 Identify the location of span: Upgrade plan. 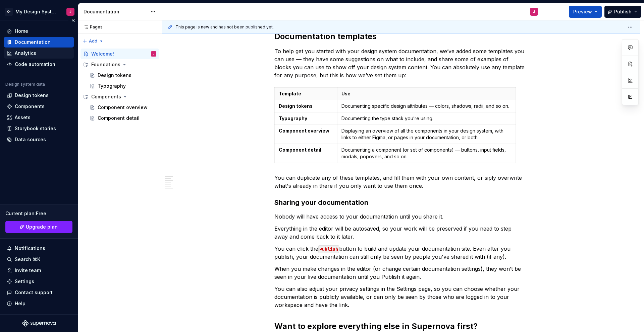
(42, 227).